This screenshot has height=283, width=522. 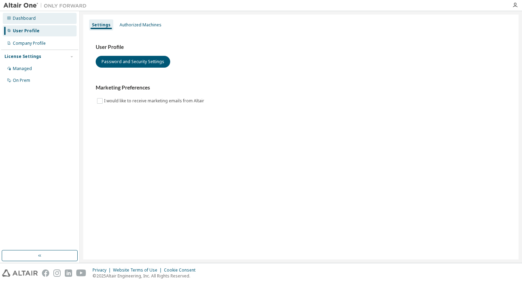 I want to click on p: © 2025 Altair Engineering, Inc. All Rights Reserved., so click(x=146, y=276).